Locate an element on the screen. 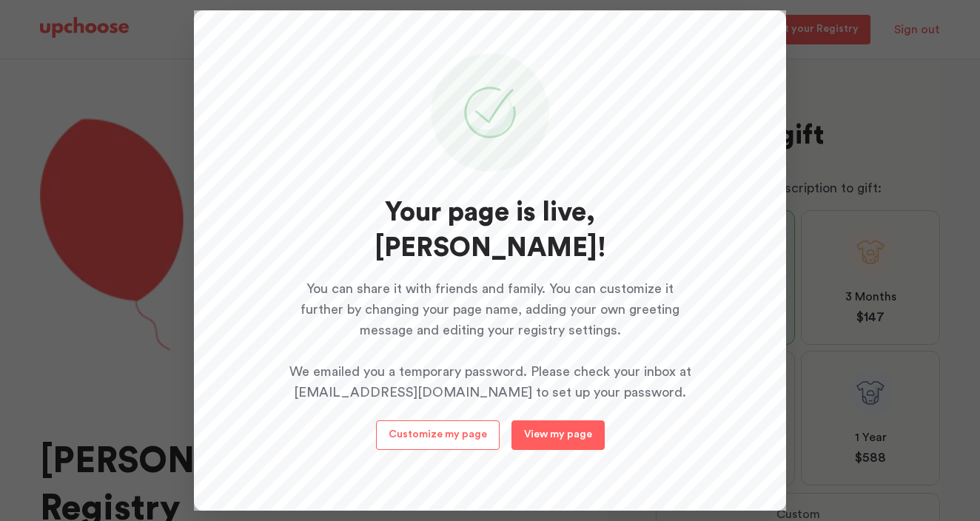 The height and width of the screenshot is (521, 980). button: Customize my page is located at coordinates (438, 435).